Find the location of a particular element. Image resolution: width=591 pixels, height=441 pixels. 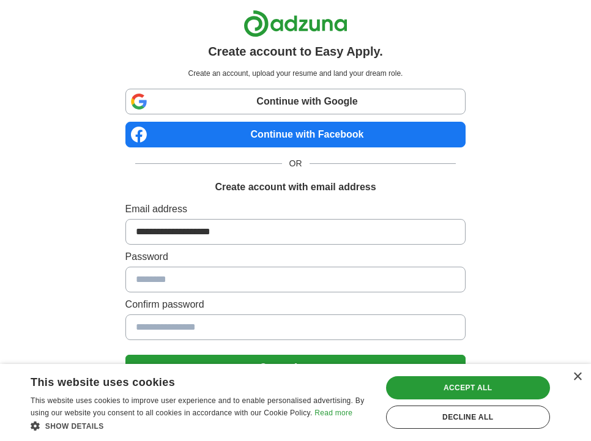

a: Continue with Facebook is located at coordinates (296, 135).